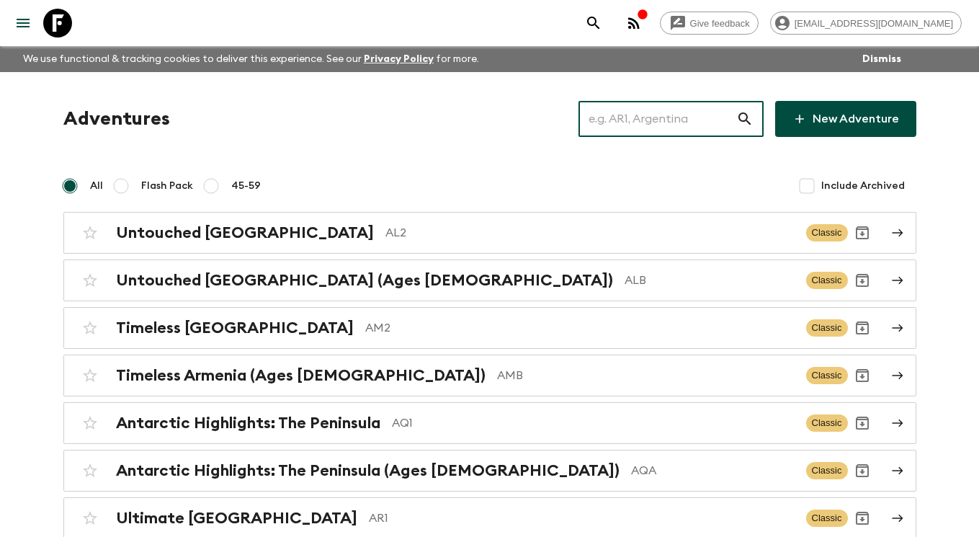 This screenshot has height=537, width=979. Describe the element at coordinates (882, 59) in the screenshot. I see `button: Dismiss` at that location.